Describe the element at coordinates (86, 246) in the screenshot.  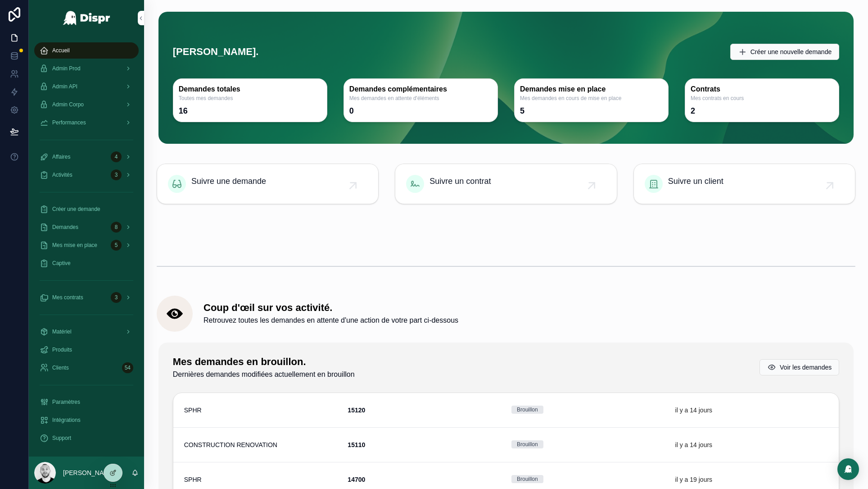
I see `div: scrollable content` at that location.